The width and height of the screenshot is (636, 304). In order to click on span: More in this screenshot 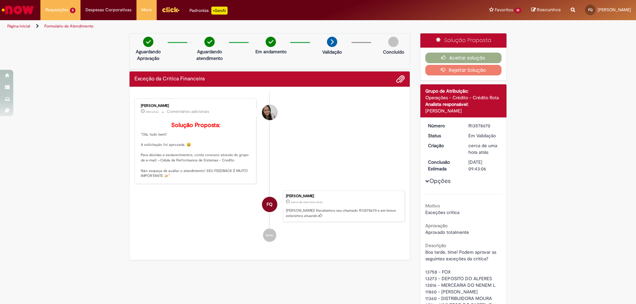, I will do `click(146, 10)`.